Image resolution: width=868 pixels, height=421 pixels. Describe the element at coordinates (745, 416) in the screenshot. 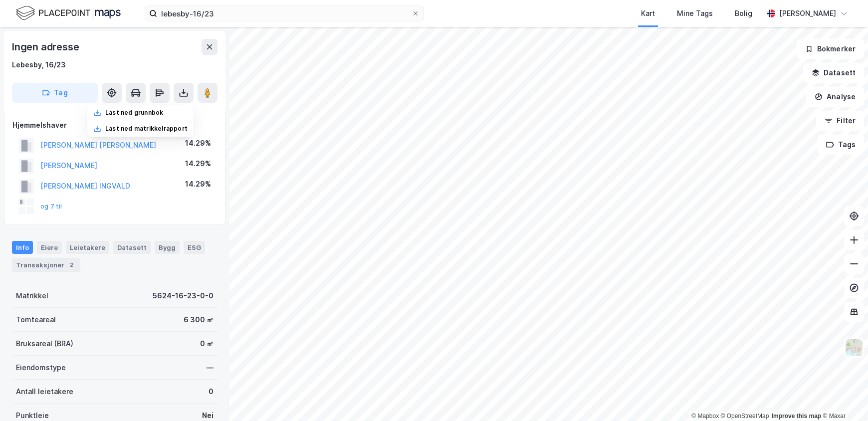

I see `a: OpenStreetMap` at that location.